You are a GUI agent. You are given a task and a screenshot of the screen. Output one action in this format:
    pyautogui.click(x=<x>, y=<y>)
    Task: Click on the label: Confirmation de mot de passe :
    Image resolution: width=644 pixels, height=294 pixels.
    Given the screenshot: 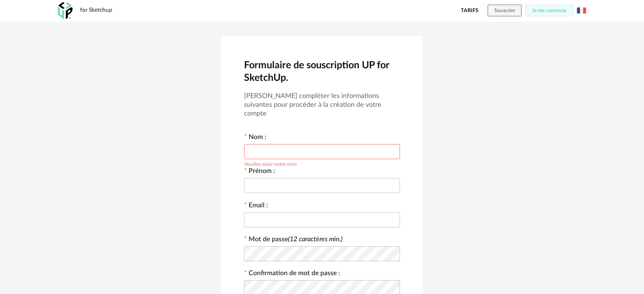 What is the action you would take?
    pyautogui.click(x=291, y=274)
    